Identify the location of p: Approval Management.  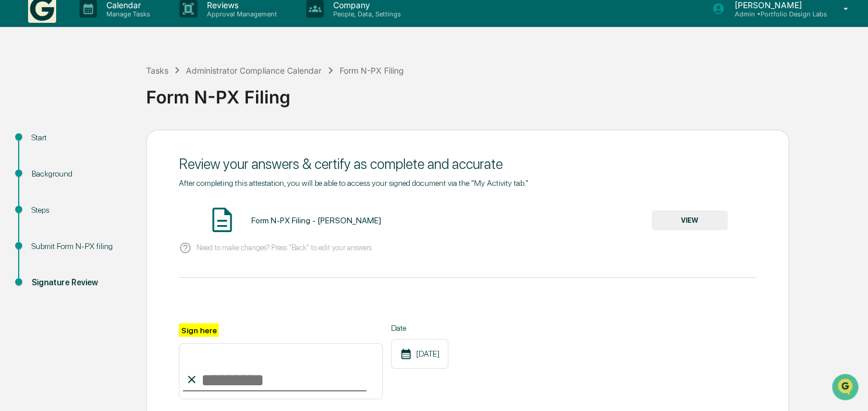
(240, 14).